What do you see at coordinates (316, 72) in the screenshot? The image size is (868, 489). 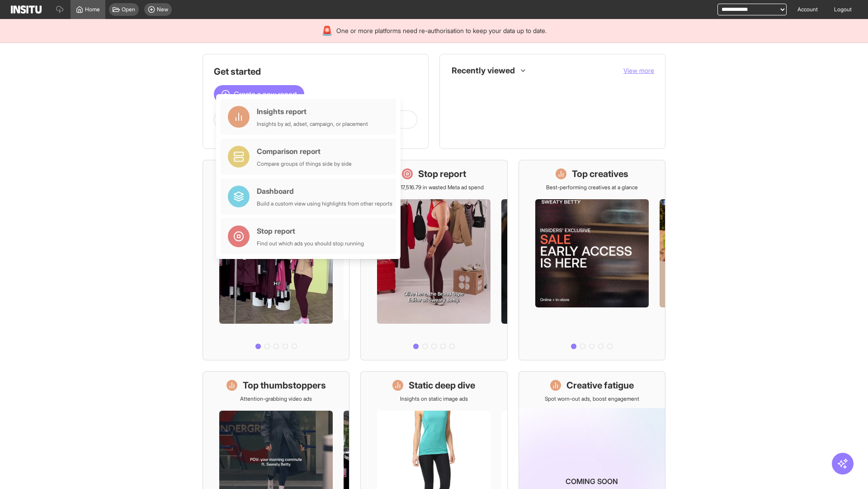 I see `h1: Get started` at bounding box center [316, 72].